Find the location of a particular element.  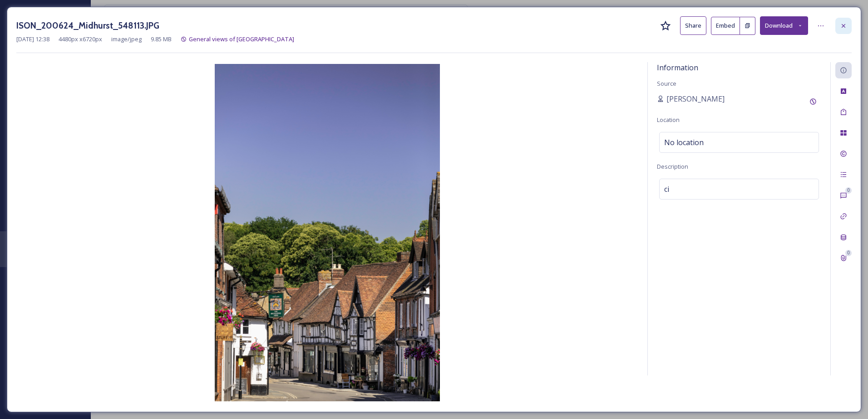

span: image/jpeg is located at coordinates (126, 39).